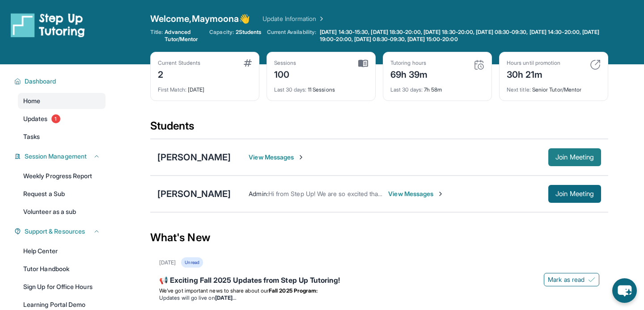  I want to click on span: Current Availability:, so click(292, 36).